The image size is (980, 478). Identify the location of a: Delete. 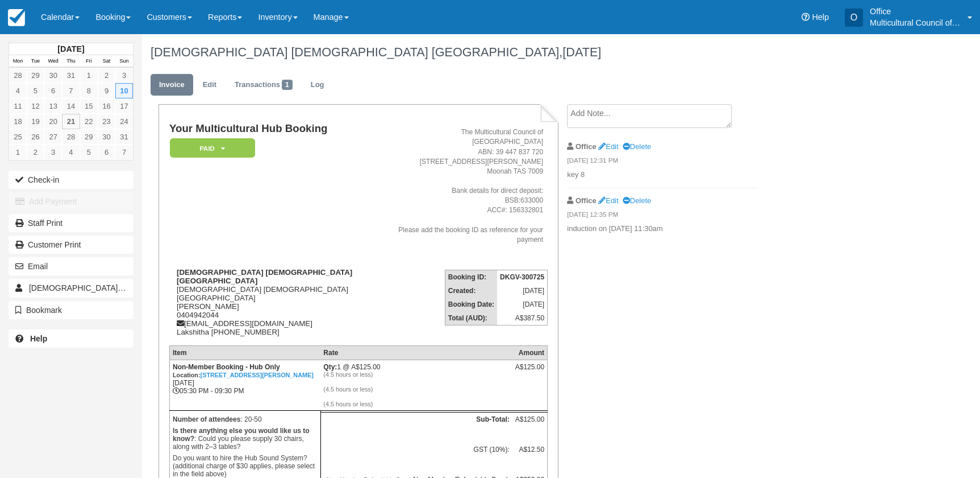
(637, 146).